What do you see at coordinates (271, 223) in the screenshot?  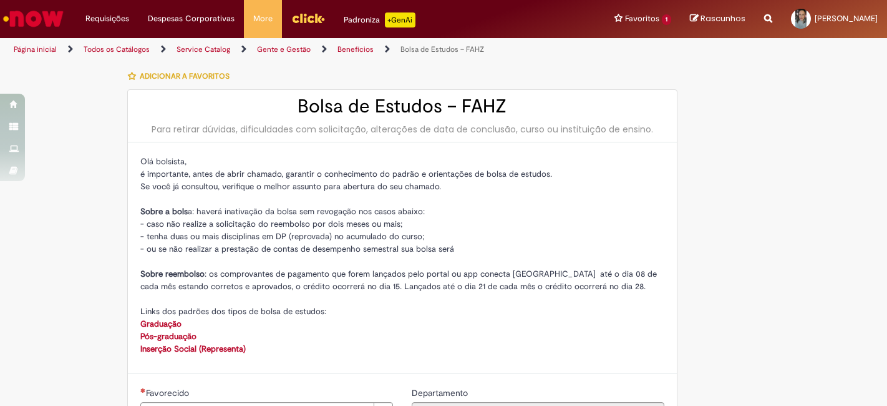 I see `span: - caso não realize a solicitação do reembolso por dois meses ou mais;` at bounding box center [271, 223].